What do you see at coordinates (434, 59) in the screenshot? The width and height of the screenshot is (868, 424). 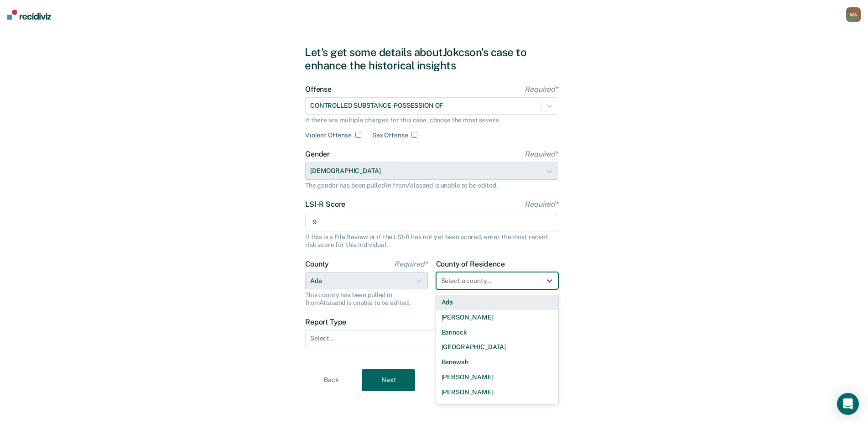 I see `div: Let's get some details about Jokcson's case to enhance the historical insights` at bounding box center [434, 59].